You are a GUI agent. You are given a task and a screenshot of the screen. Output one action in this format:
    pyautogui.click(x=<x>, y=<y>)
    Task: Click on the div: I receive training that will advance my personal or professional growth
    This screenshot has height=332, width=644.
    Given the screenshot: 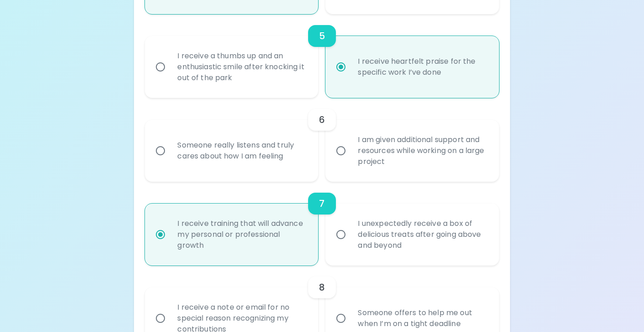 What is the action you would take?
    pyautogui.click(x=242, y=235)
    